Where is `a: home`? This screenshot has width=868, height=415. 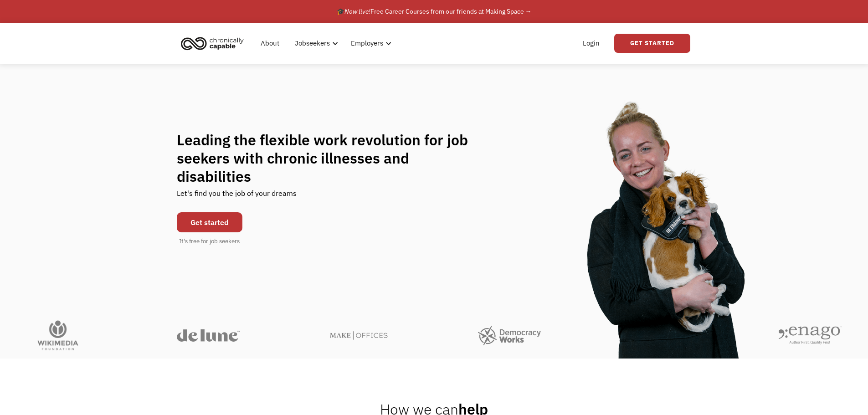 a: home is located at coordinates (214, 43).